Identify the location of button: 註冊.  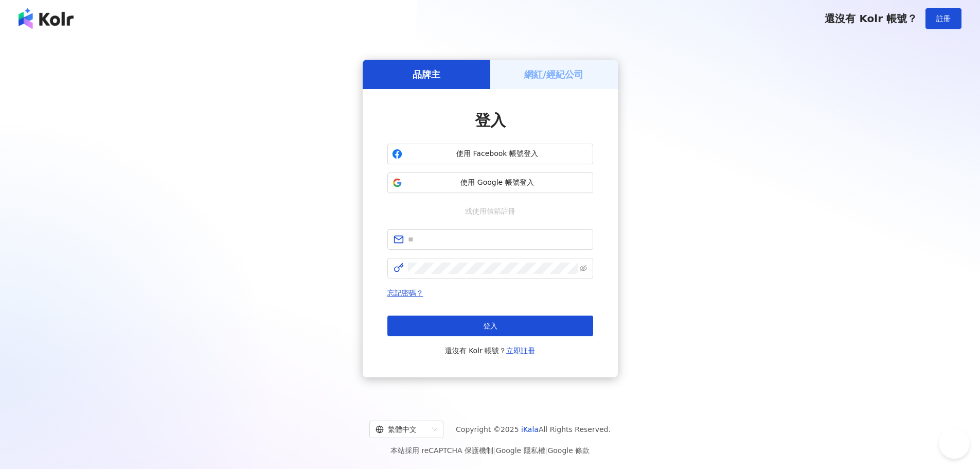
(944, 19).